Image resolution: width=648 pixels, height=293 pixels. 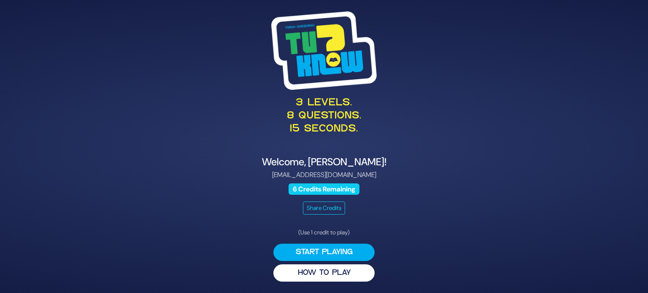 What do you see at coordinates (324, 208) in the screenshot?
I see `button: Share Credits` at bounding box center [324, 208].